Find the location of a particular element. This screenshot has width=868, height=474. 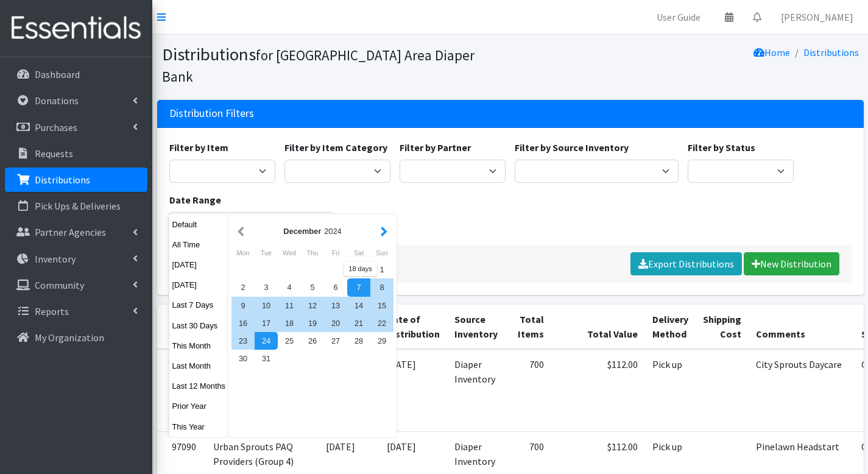

p: Distributions is located at coordinates (62, 179).